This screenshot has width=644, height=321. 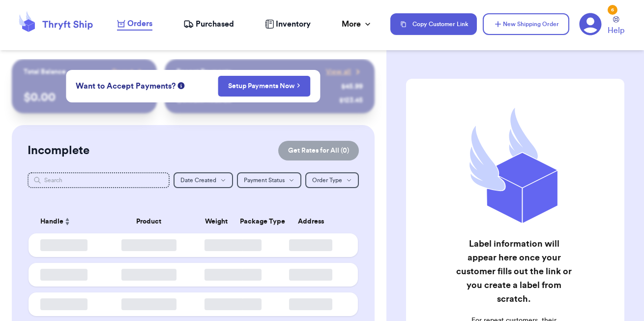 What do you see at coordinates (99, 180) in the screenshot?
I see `input: Search` at bounding box center [99, 180].